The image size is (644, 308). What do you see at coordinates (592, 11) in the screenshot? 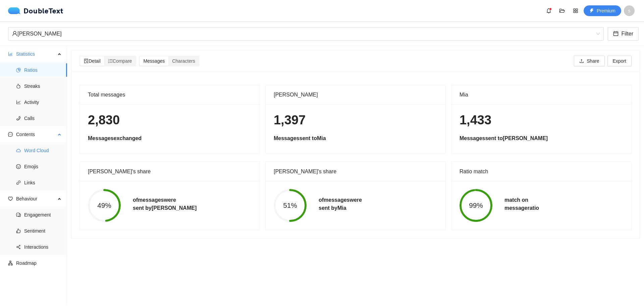
I see `span: thunderbolt` at bounding box center [592, 11].